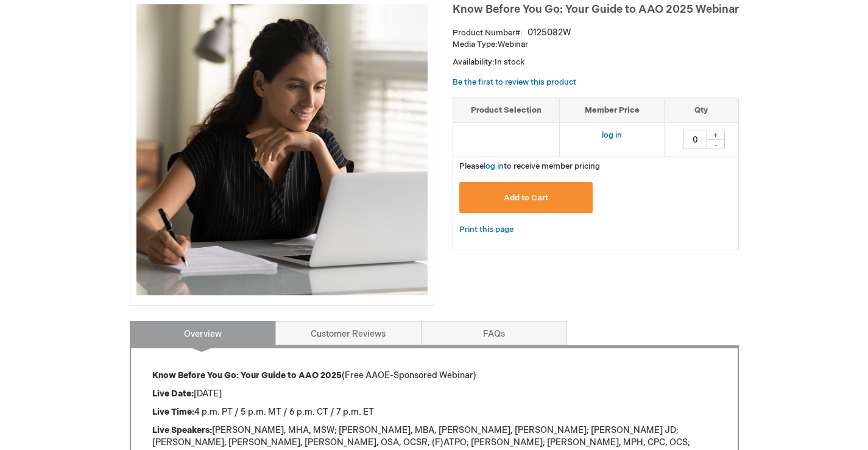  Describe the element at coordinates (173, 393) in the screenshot. I see `strong: Live Date:` at that location.